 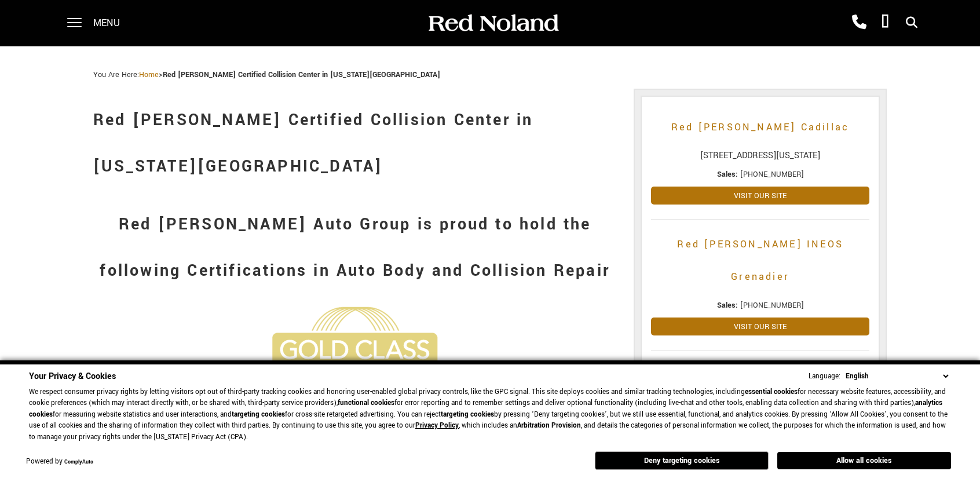 I want to click on span: You Are Here:, so click(x=267, y=75).